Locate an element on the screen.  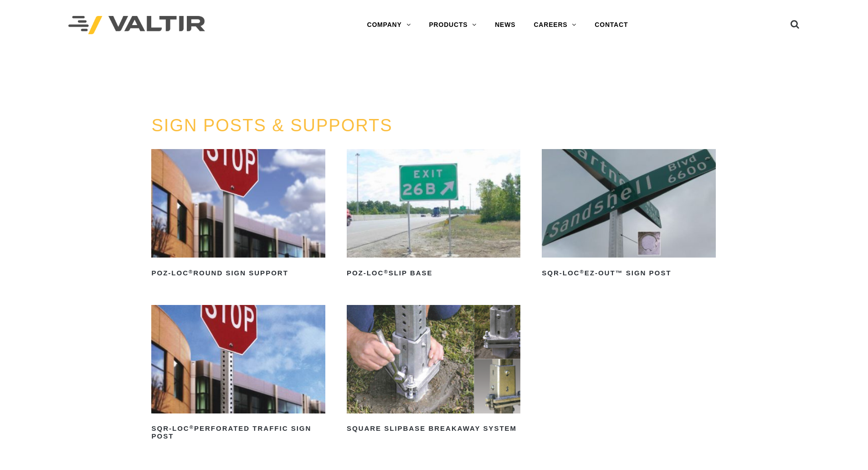
h2: SQR-LOC Perforated Traffic Sign Post is located at coordinates (238, 433).